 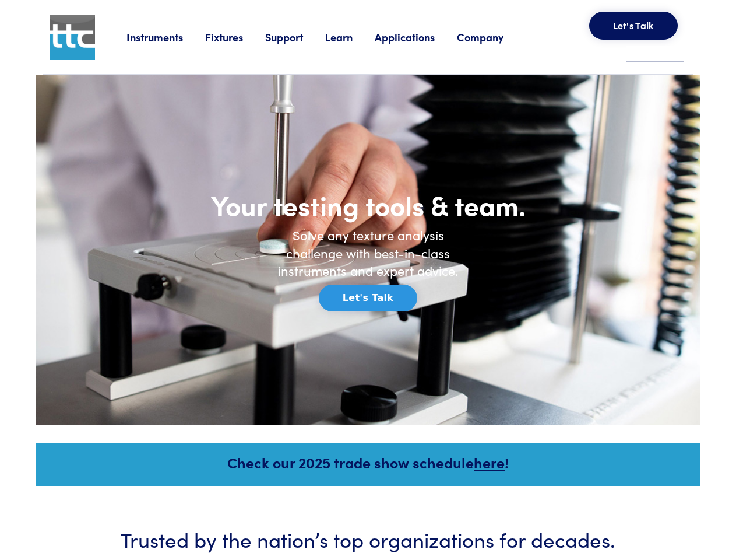 What do you see at coordinates (235, 37) in the screenshot?
I see `a: Fixtures` at bounding box center [235, 37].